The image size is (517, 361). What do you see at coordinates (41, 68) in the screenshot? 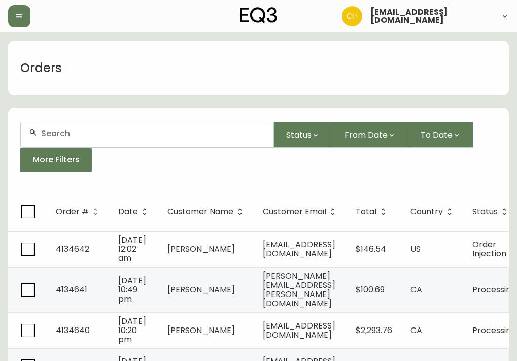
I see `h1: Orders` at bounding box center [41, 68].